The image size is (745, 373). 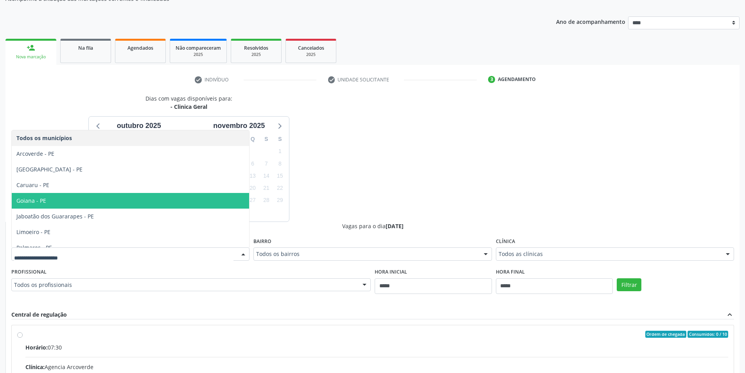 I want to click on span: Cancelados, so click(x=311, y=48).